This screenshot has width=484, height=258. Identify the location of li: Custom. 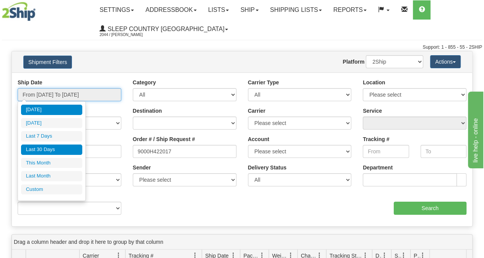
(52, 189).